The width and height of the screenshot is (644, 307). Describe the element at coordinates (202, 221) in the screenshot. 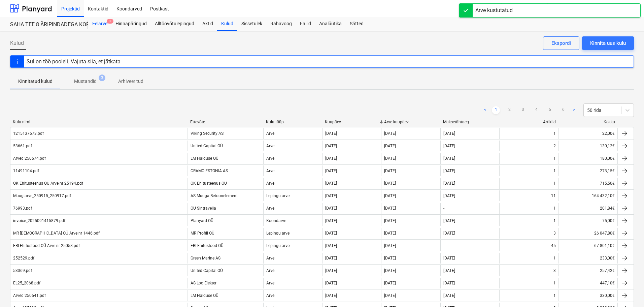

I see `div: Planyard OÜ` at that location.